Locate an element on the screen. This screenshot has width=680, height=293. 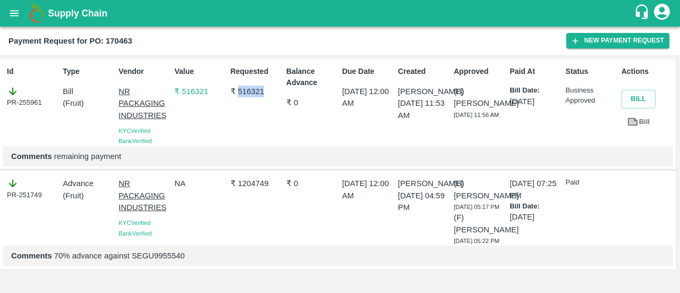
b: Payment Request for PO: 170463 is located at coordinates (70, 41).